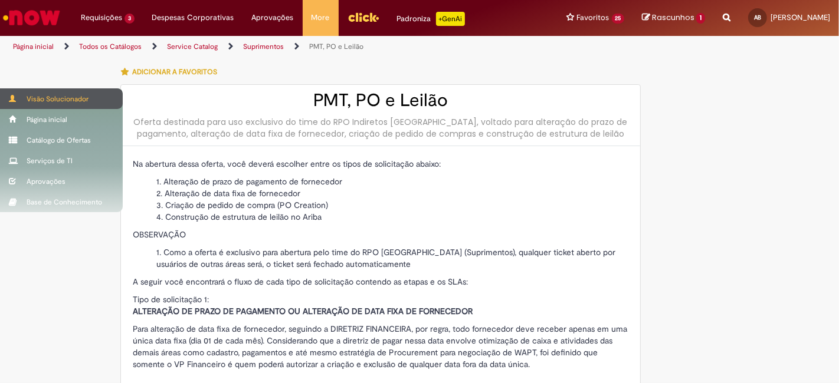  I want to click on p: A seguir você encontrará o fluxo de cada tipo de solicitação contendo as etapas e os SLAs:, so click(380, 282).